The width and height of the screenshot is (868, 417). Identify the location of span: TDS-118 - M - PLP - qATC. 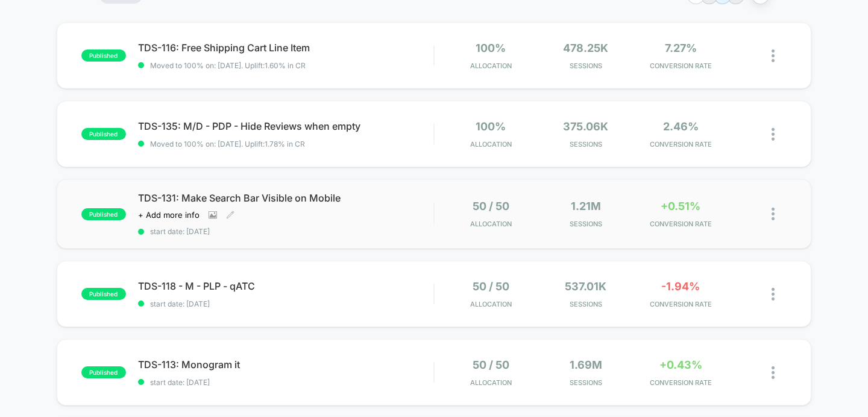
(286, 286).